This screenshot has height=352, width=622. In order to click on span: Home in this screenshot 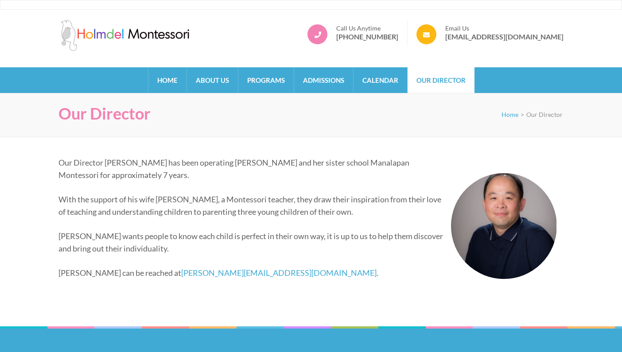, I will do `click(510, 114)`.